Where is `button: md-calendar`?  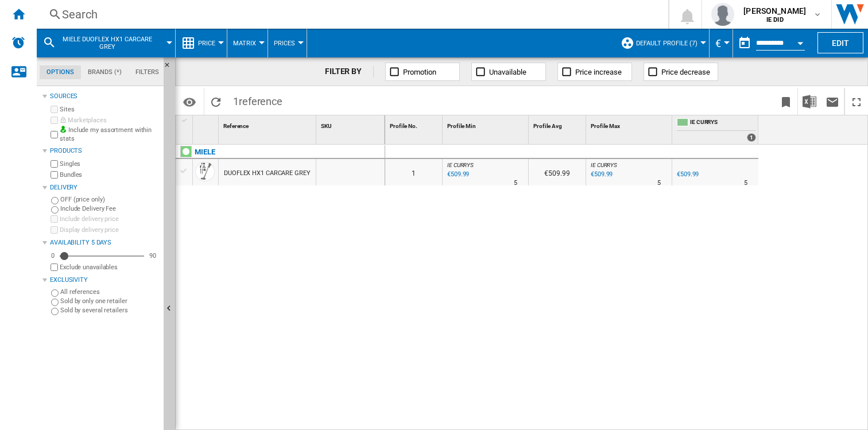 button: md-calendar is located at coordinates (745, 43).